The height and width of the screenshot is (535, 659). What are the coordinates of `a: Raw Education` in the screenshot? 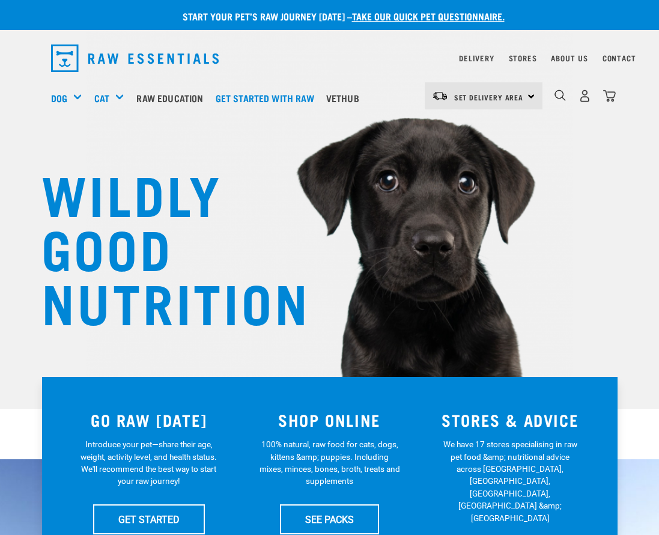 It's located at (172, 98).